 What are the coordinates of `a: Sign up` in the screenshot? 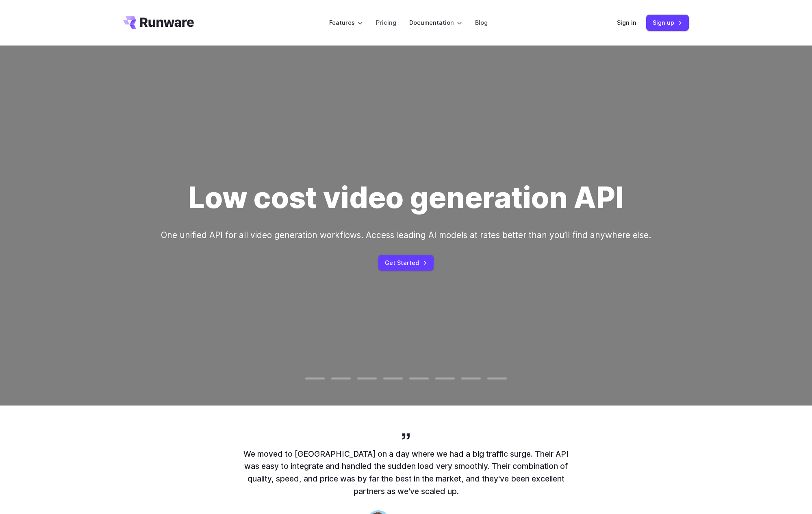 It's located at (668, 22).